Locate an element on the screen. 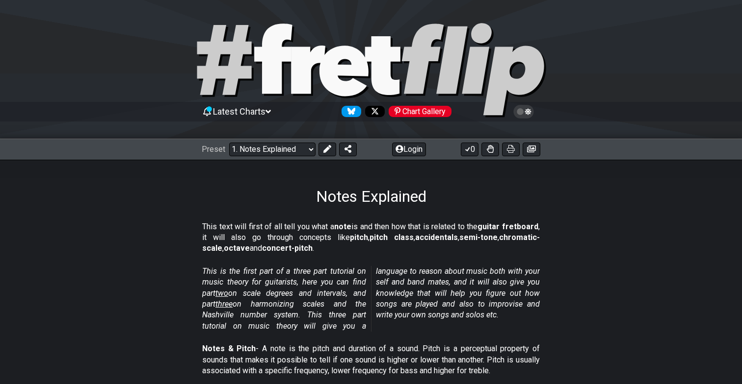 Image resolution: width=742 pixels, height=384 pixels. button: Edit Preset is located at coordinates (327, 150).